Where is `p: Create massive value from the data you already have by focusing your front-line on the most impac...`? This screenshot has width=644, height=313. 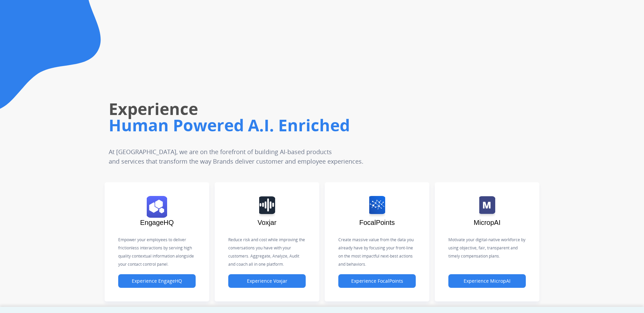 p: Create massive value from the data you already have by focusing your front-line on the most impac... is located at coordinates (378, 252).